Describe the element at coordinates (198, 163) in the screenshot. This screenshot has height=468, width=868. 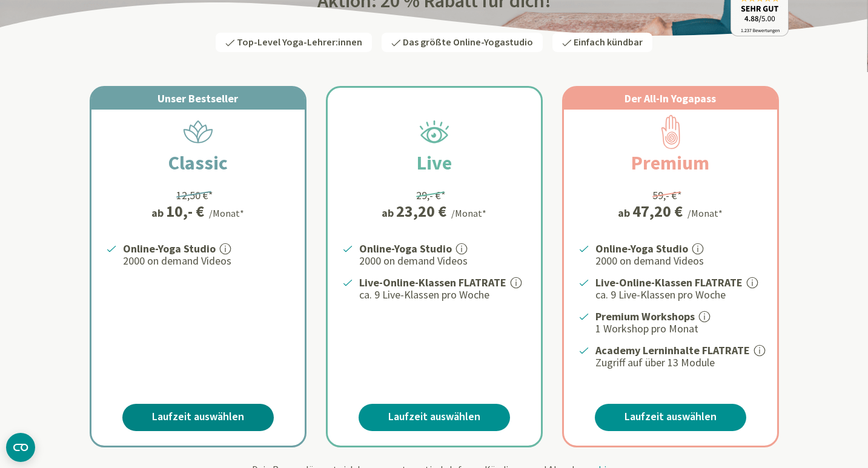
I see `h2: Classic` at that location.